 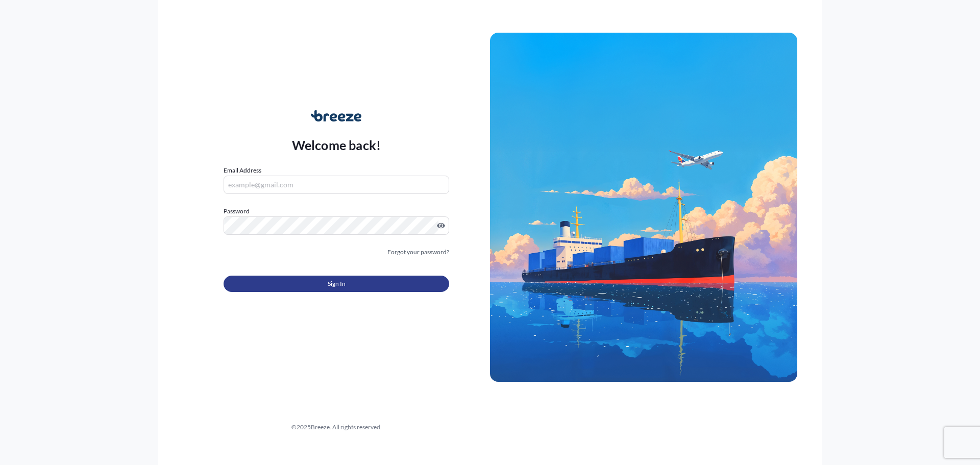 What do you see at coordinates (336, 284) in the screenshot?
I see `button: Sign In` at bounding box center [336, 284].